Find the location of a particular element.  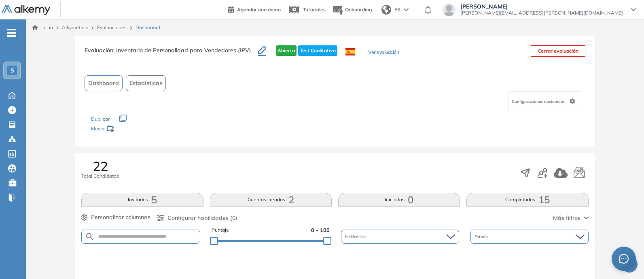

div: Mover is located at coordinates (132, 129).